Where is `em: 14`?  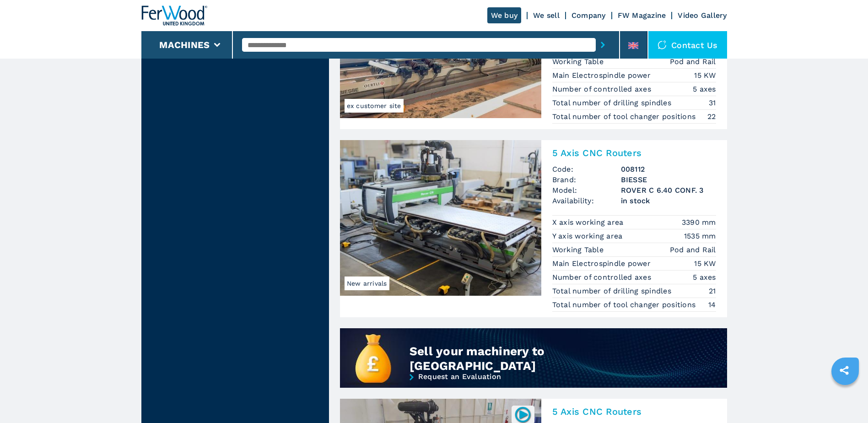 em: 14 is located at coordinates (712, 304).